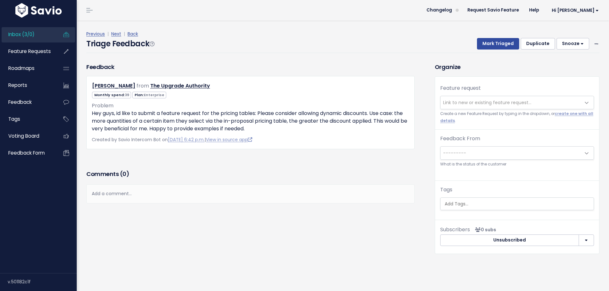  I want to click on span: Roadmaps, so click(21, 68).